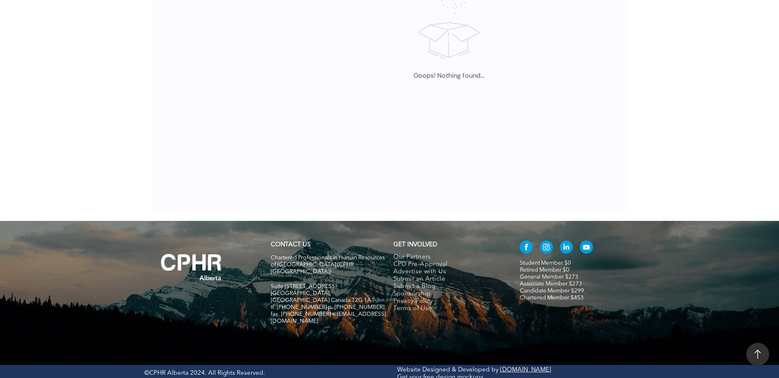 The height and width of the screenshot is (378, 779). Describe the element at coordinates (586, 248) in the screenshot. I see `a: youtube` at that location.